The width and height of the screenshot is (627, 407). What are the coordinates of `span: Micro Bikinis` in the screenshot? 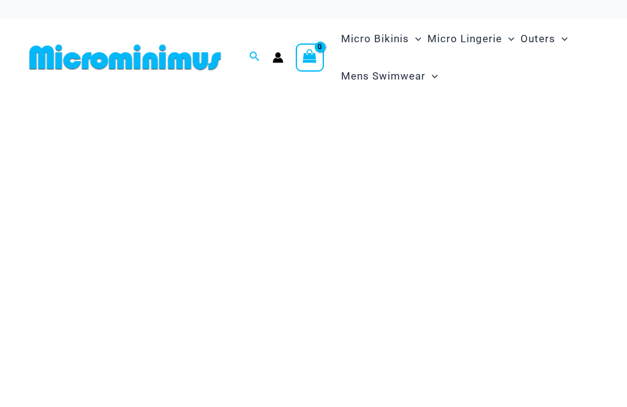 It's located at (375, 39).